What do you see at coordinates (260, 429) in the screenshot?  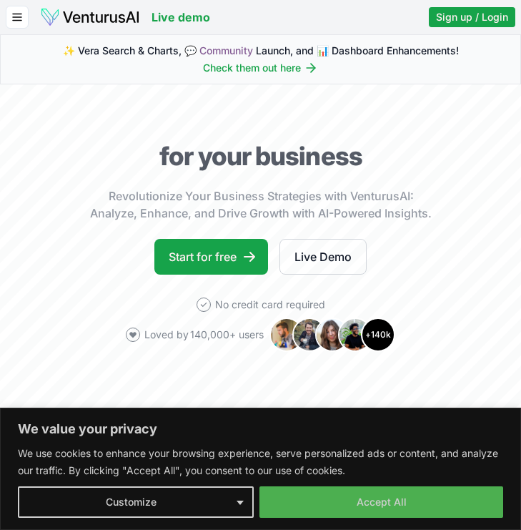 I see `p: We value your privacy` at bounding box center [260, 429].